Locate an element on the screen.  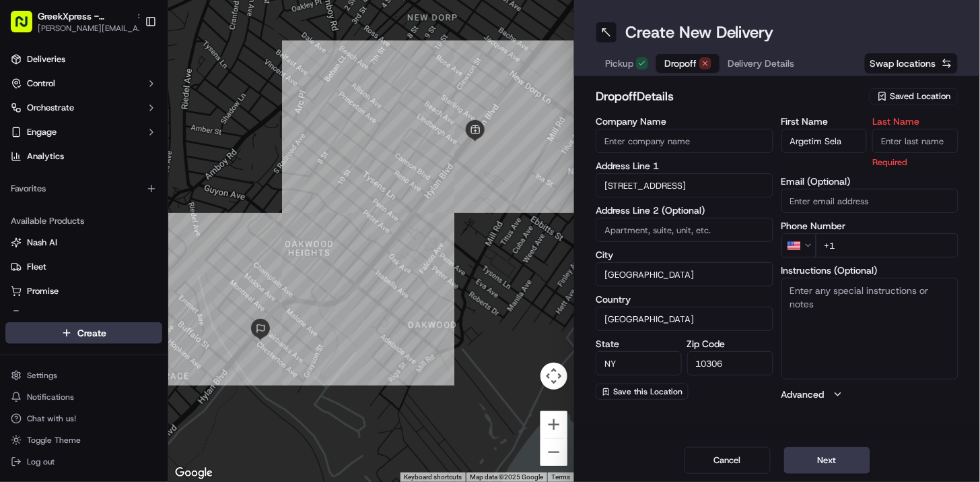
button: Map camera controls is located at coordinates (554, 376).